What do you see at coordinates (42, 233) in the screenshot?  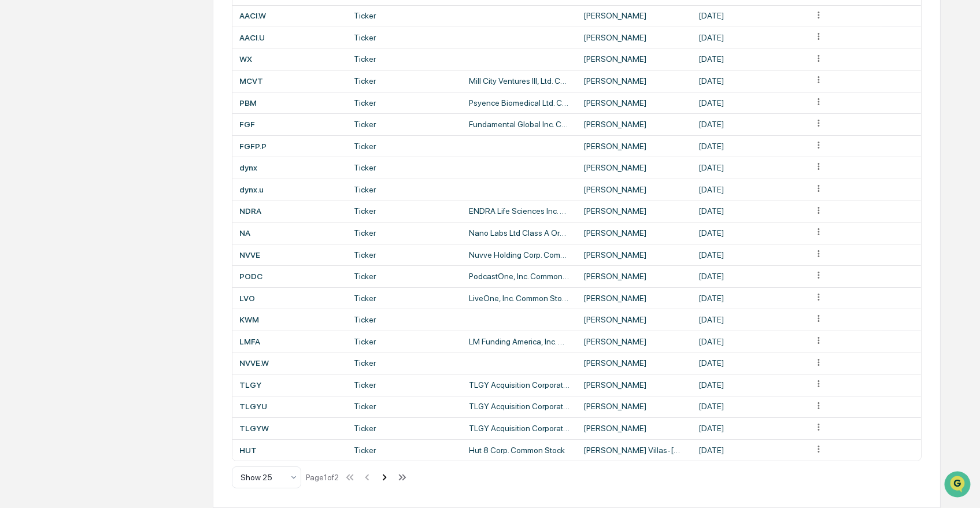 I see `a: 🔎Data Lookup` at bounding box center [42, 233].